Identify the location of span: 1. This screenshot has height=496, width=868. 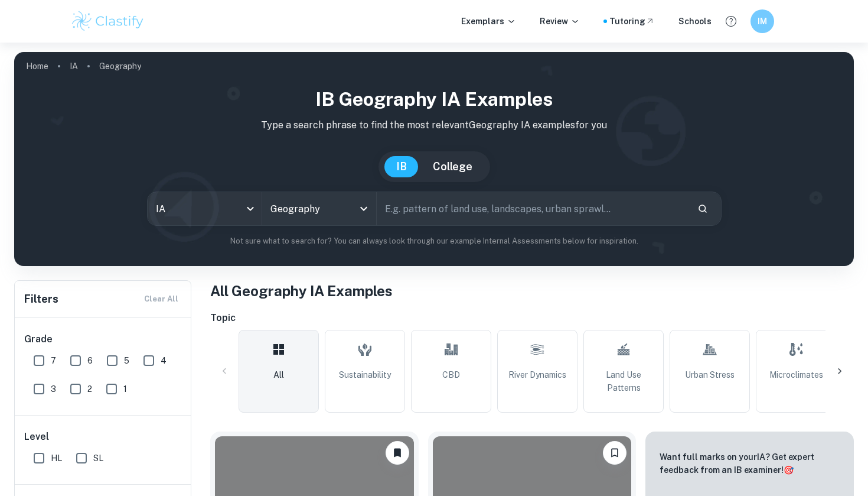
(125, 389).